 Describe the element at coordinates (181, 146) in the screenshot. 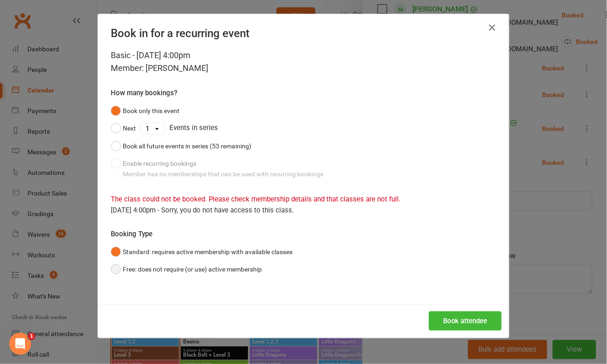

I see `button: Book all future events in series (53 remaining)` at that location.